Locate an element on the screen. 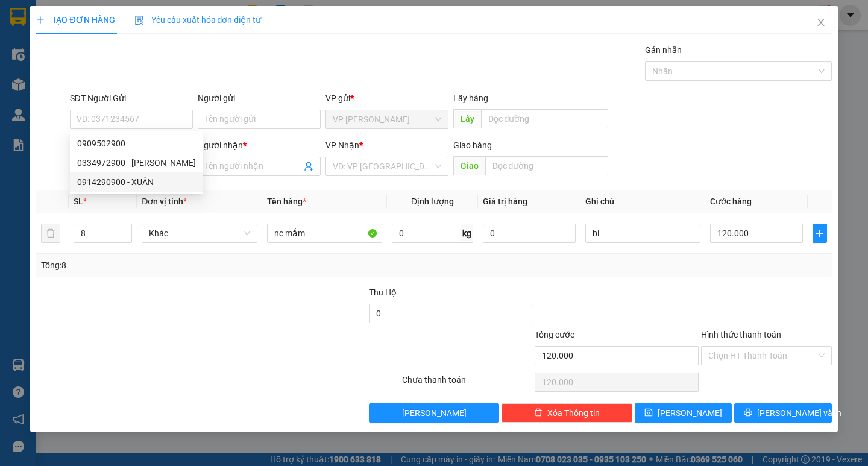  span: Yêu cầu xuất hóa đơn điện tử is located at coordinates (197, 20).